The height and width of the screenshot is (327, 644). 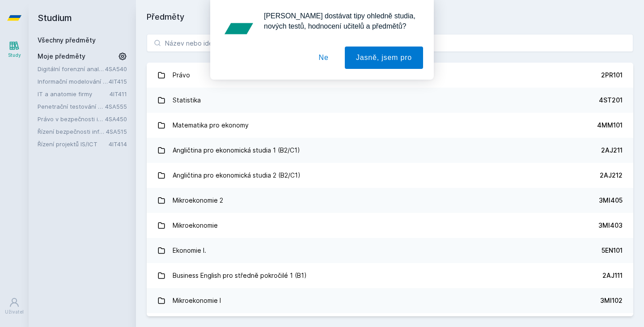 I want to click on a: Angličtina pro ekonomická studia 1 (B2/C1) 2AJ211, so click(x=390, y=150).